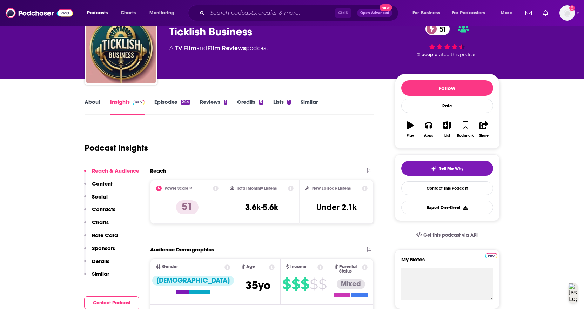 The width and height of the screenshot is (584, 309). I want to click on button: Apps, so click(428, 129).